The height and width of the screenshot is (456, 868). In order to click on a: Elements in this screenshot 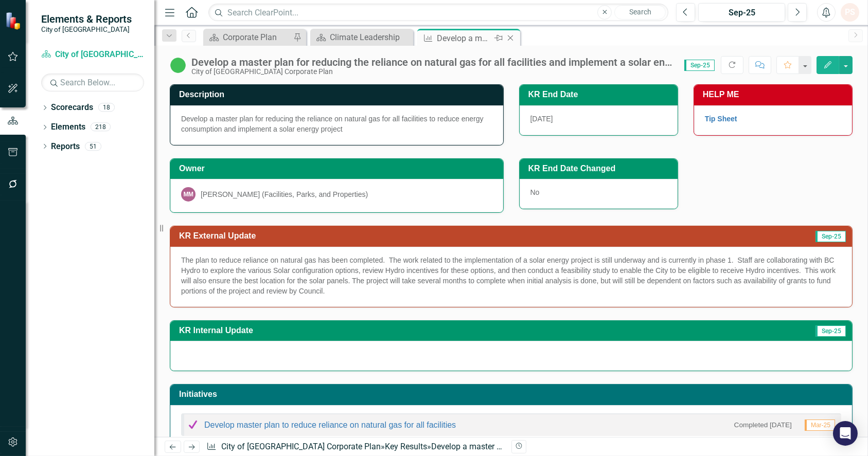, I will do `click(68, 127)`.